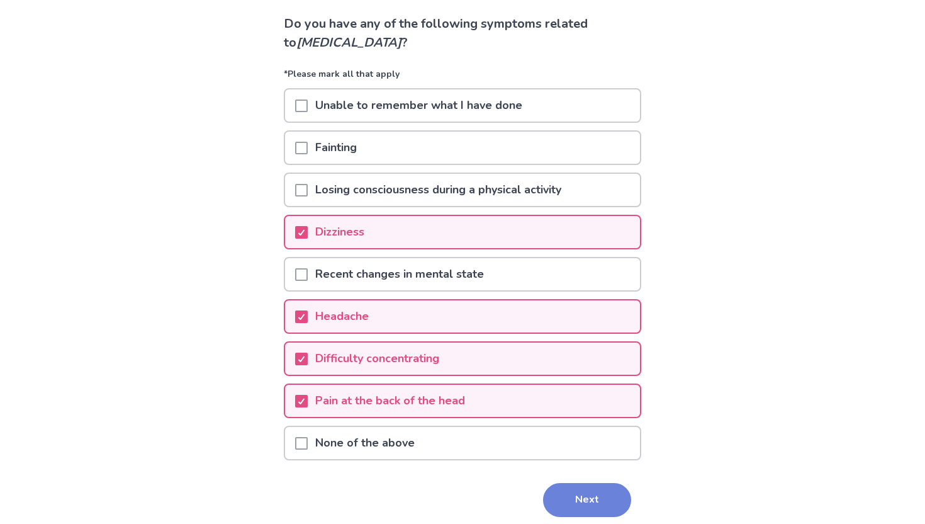  Describe the element at coordinates (463, 77) in the screenshot. I see `p: *Please mark all that apply` at that location.